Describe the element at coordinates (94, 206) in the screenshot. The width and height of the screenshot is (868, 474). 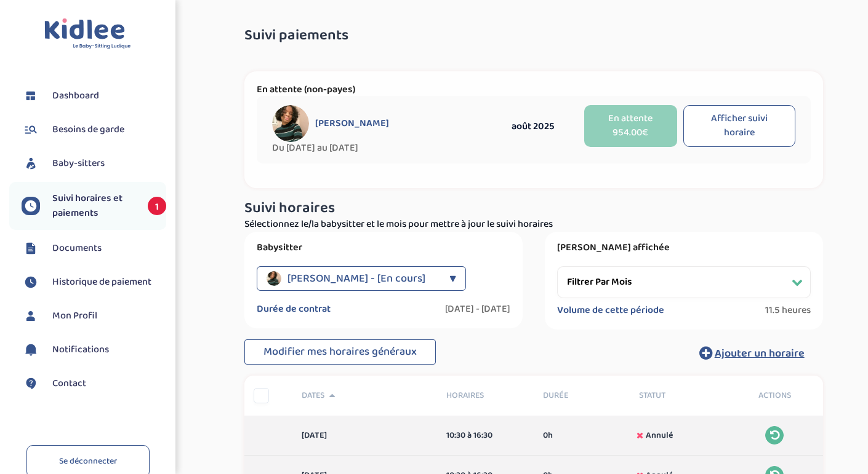
I see `a: Suivi horaires et paiements 1` at that location.